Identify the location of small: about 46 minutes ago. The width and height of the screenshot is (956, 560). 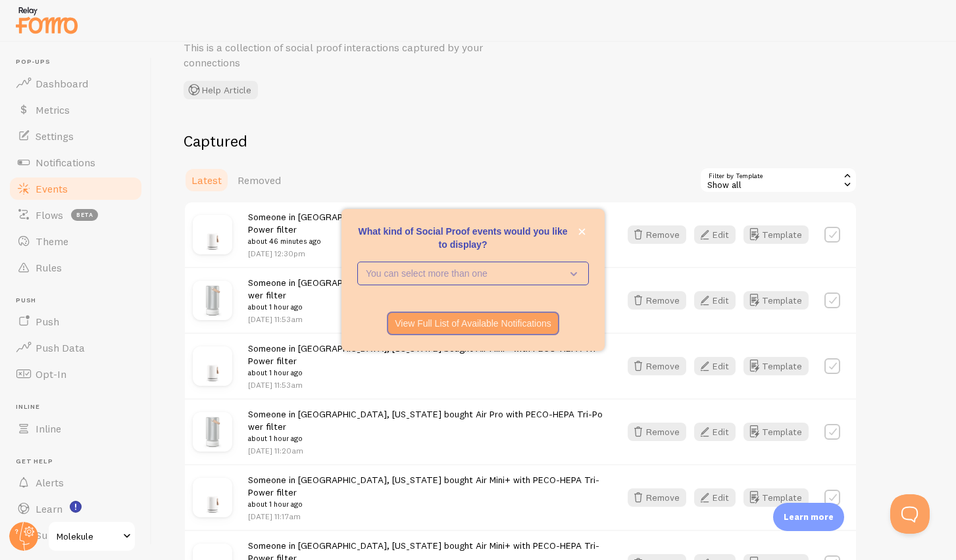
(425, 242).